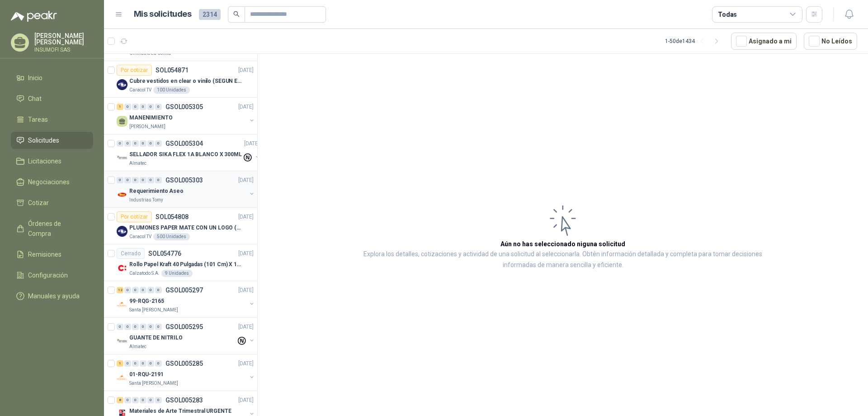  I want to click on span: Inicio, so click(35, 78).